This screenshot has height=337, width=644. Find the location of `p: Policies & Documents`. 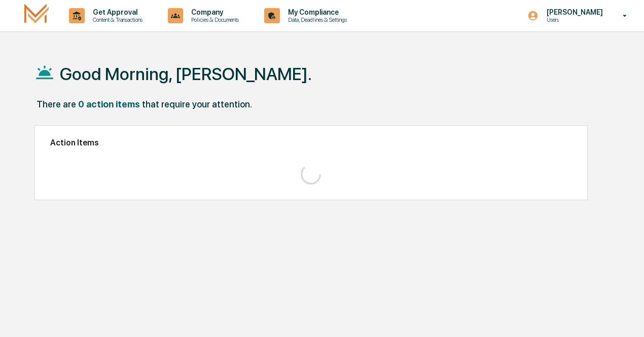

p: Policies & Documents is located at coordinates (214, 20).